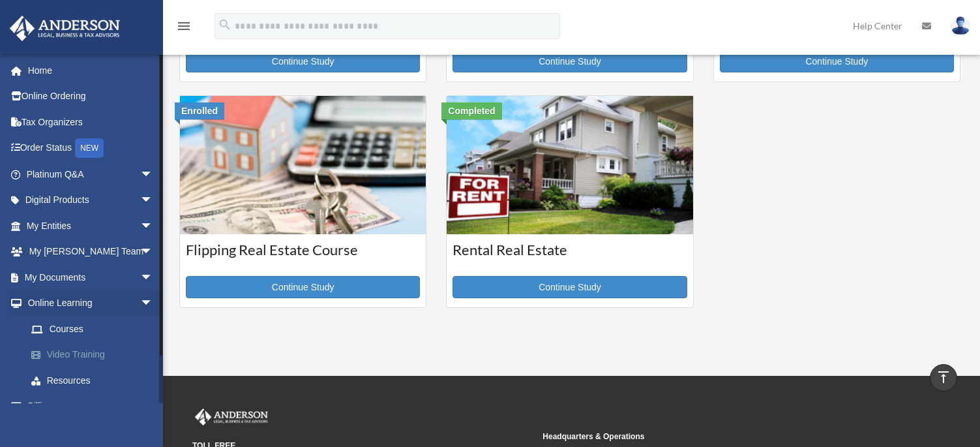  I want to click on i: vertical_align_top, so click(944, 377).